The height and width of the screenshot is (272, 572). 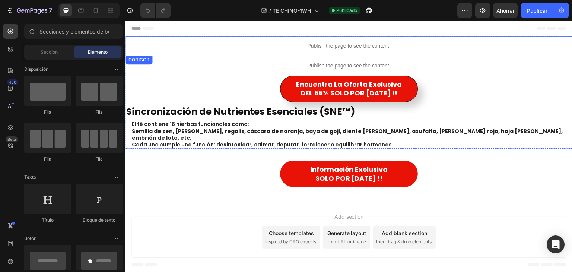 I want to click on font: Título, so click(x=48, y=220).